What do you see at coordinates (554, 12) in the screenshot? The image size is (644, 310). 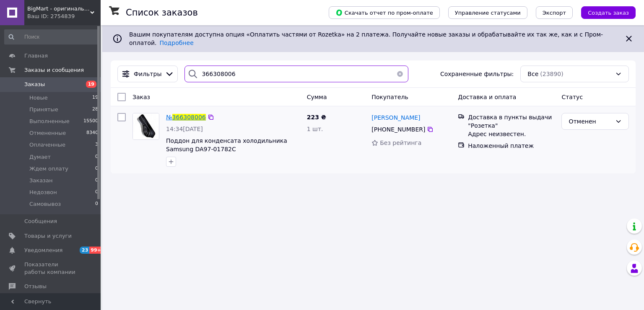 I see `button: Экспорт` at bounding box center [554, 12].